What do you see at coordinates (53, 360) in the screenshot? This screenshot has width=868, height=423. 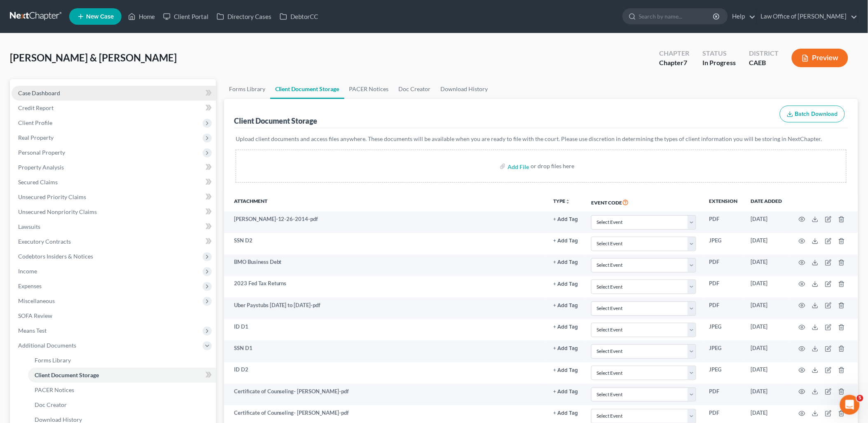 I see `span: Forms Library` at bounding box center [53, 360].